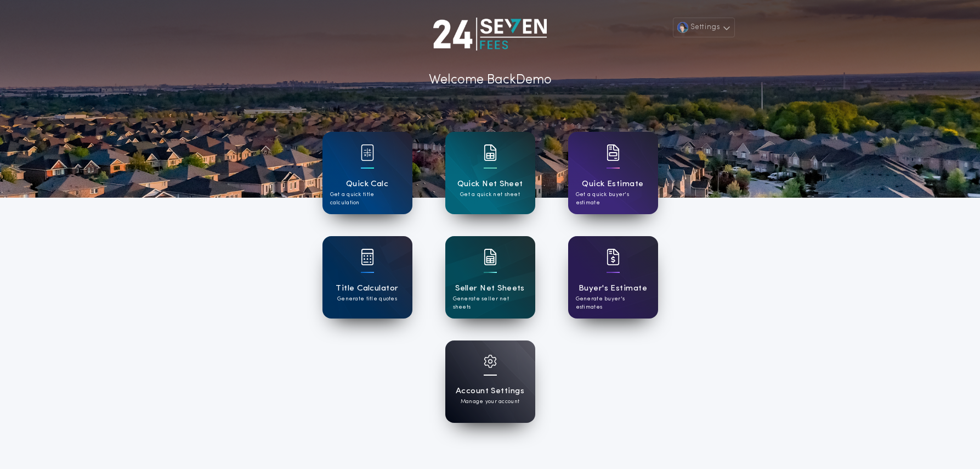  I want to click on a: card iconSeller Net SheetsGenerate seller net sheets, so click(490, 277).